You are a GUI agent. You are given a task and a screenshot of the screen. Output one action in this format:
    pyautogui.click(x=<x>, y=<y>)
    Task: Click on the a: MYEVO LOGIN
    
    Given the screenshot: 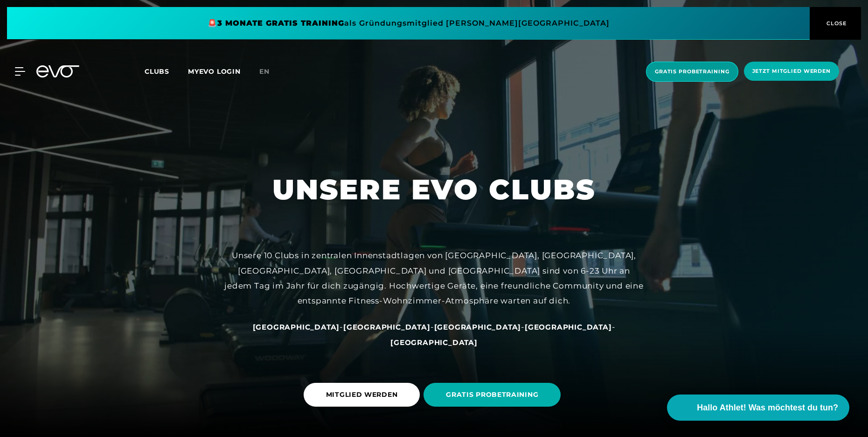 What is the action you would take?
    pyautogui.click(x=214, y=72)
    